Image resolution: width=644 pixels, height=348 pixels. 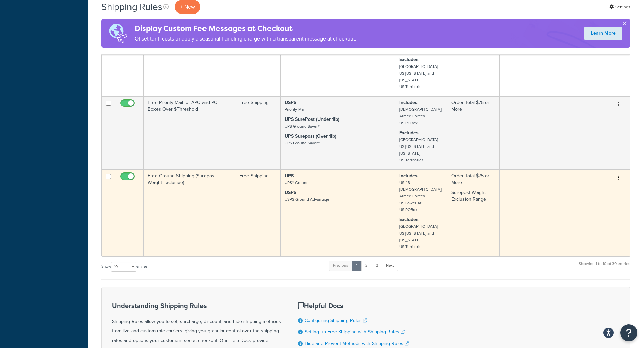 What do you see at coordinates (603, 34) in the screenshot?
I see `a: Learn More` at bounding box center [603, 34].